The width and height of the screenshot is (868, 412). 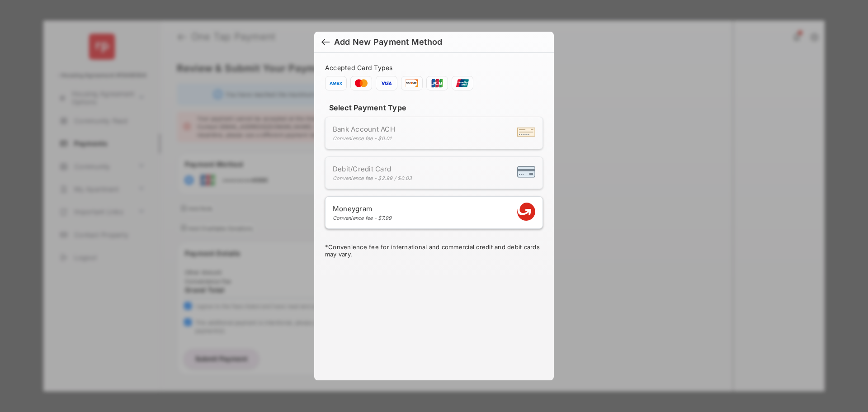 What do you see at coordinates (362, 209) in the screenshot?
I see `span: Moneygram` at bounding box center [362, 209].